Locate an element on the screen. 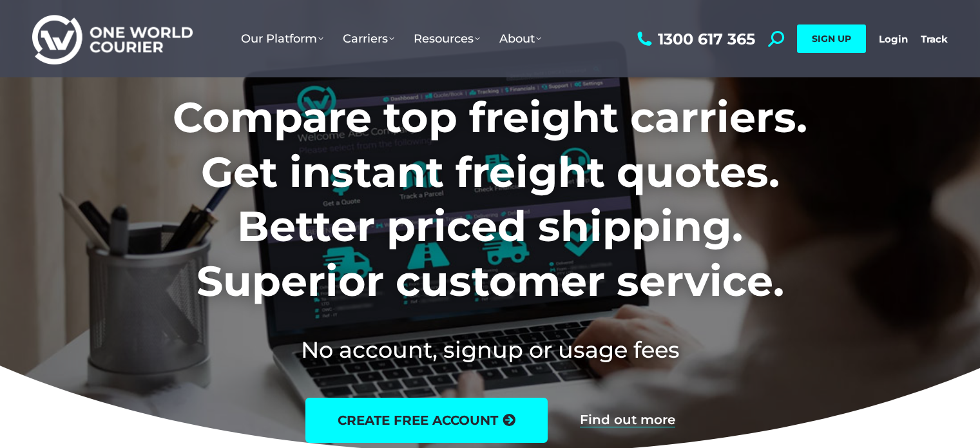  a: About is located at coordinates (520, 38).